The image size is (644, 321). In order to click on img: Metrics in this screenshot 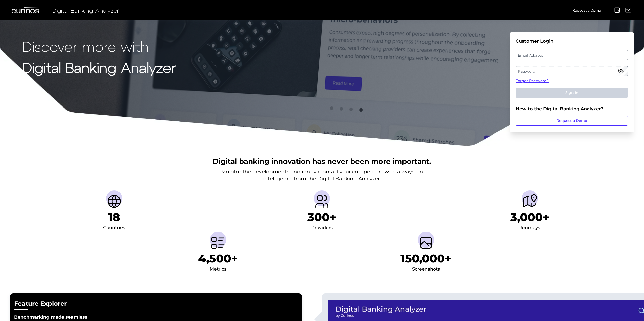, I will do `click(218, 243)`.